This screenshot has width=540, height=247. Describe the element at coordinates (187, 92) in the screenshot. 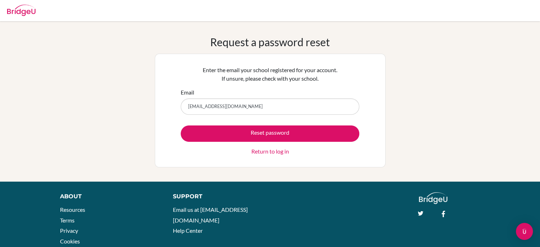

I see `label: Email` at that location.